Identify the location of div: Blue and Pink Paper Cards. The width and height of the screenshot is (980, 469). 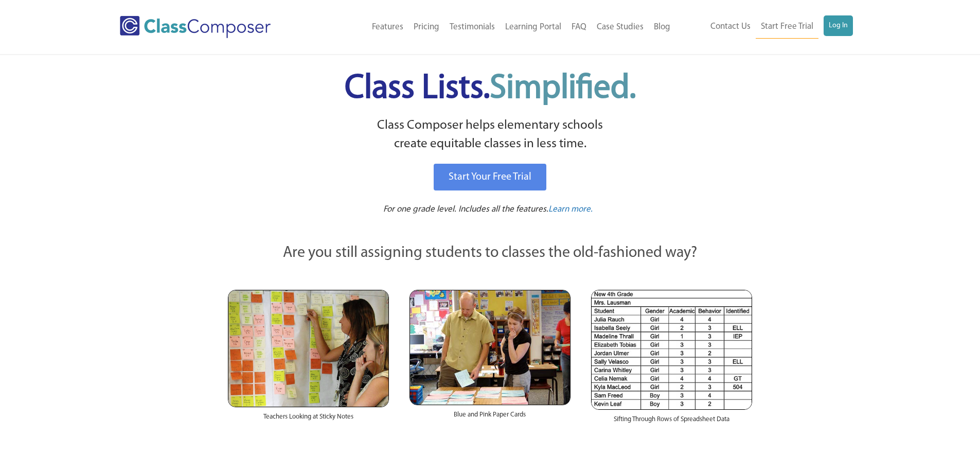
(490, 417).